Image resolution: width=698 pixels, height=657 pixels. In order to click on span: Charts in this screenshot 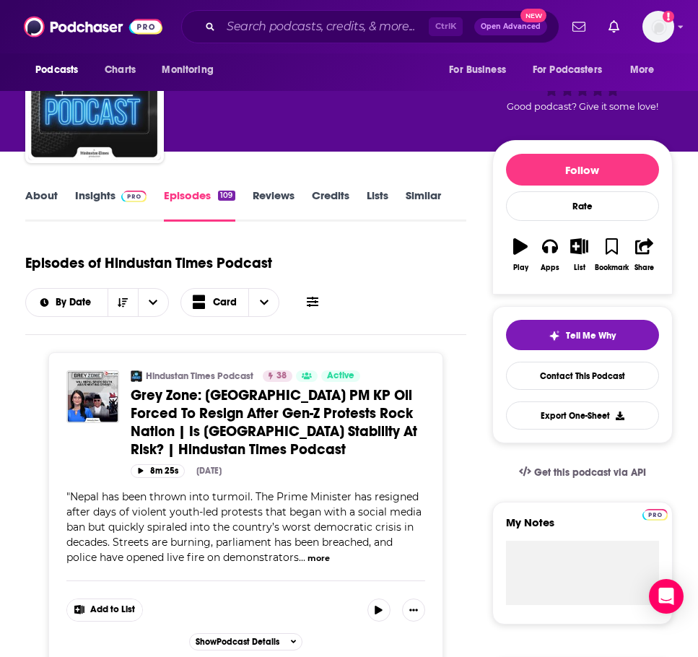, I will do `click(120, 70)`.